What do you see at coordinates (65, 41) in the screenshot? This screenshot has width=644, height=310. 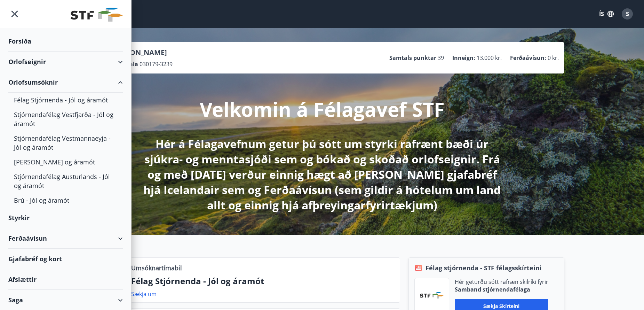 I see `div: Forsíða` at bounding box center [65, 41].